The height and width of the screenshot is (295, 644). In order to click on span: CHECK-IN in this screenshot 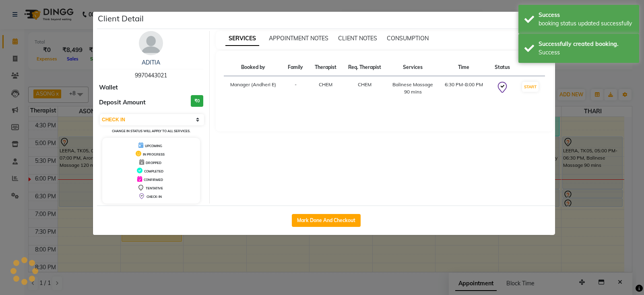, I will do `click(154, 197)`.